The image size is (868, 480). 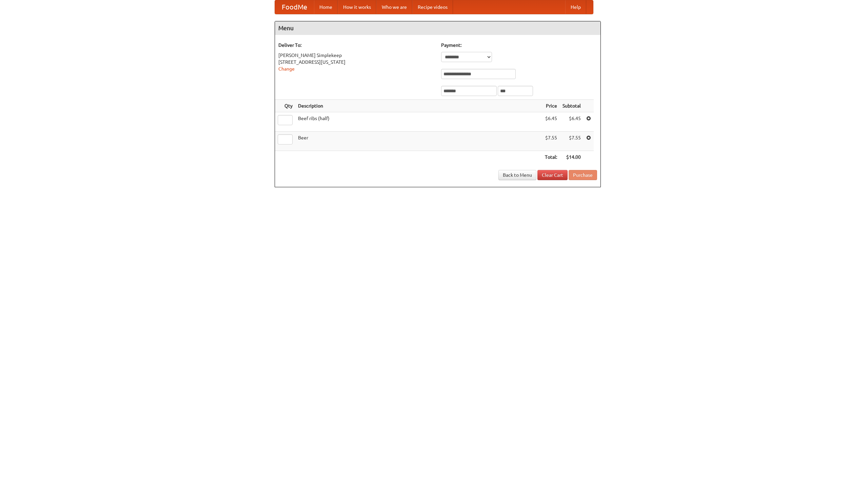 I want to click on td: Beef ribs (half), so click(x=419, y=122).